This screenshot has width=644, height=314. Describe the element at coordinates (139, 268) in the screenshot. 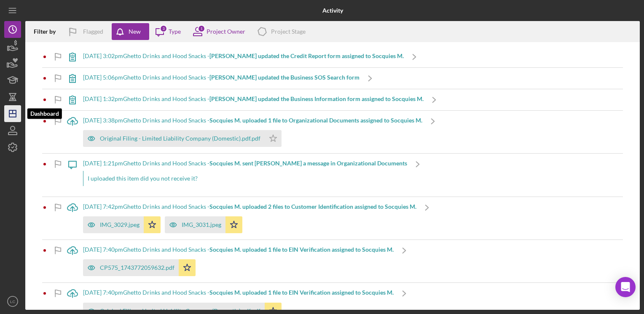

I see `button: CP575_1743772059632.pdf` at that location.